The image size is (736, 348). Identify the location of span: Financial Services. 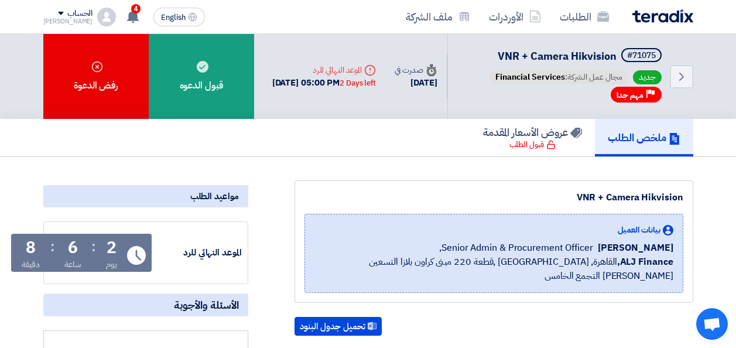
(530, 77).